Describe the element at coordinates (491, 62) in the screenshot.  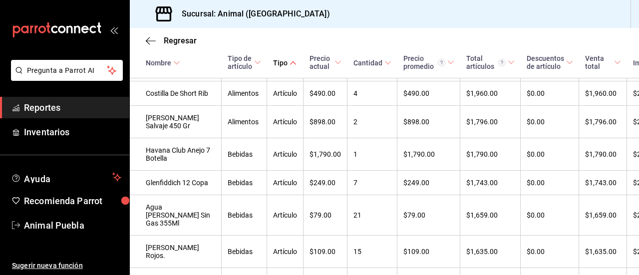
I see `span: Total artículos` at that location.